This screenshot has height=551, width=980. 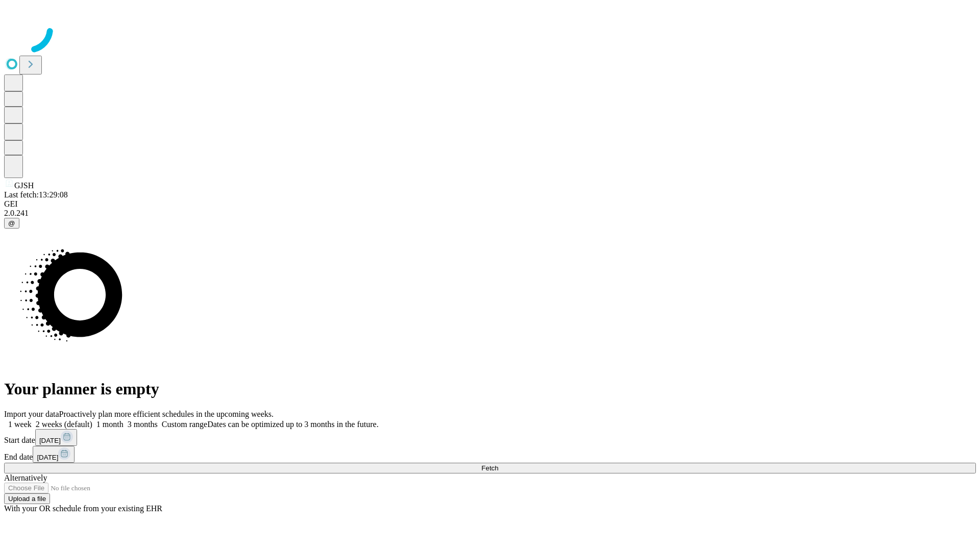 I want to click on span: 3 months, so click(x=143, y=424).